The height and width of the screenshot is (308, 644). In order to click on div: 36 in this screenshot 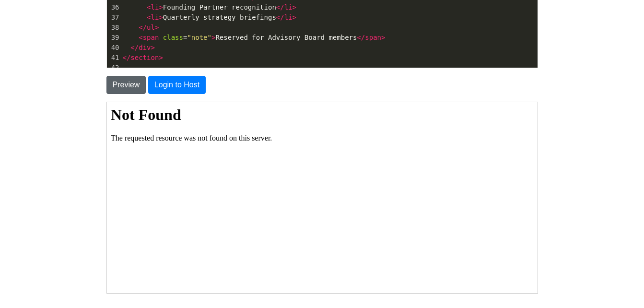, I will do `click(113, 8)`.